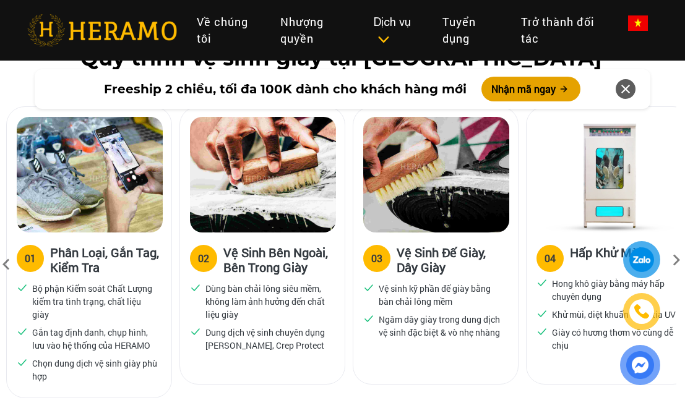 This screenshot has height=400, width=685. I want to click on h3: Hấp Khử Mùi, so click(606, 257).